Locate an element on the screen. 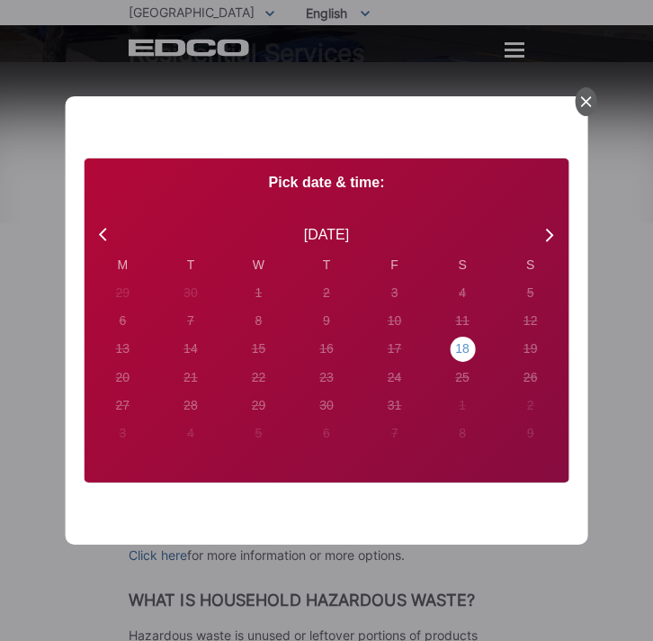 The image size is (653, 641). div: 20 is located at coordinates (123, 377).